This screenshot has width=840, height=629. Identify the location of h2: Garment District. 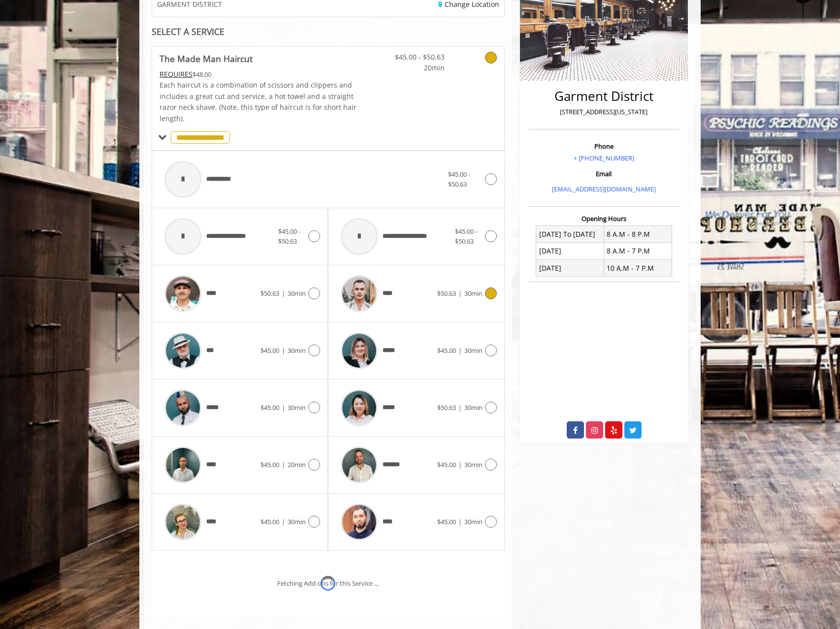
(604, 96).